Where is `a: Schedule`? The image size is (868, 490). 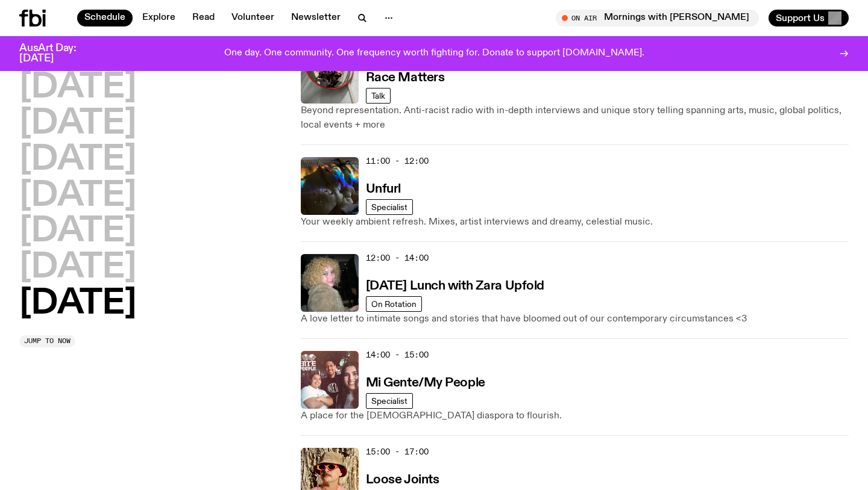
a: Schedule is located at coordinates (105, 18).